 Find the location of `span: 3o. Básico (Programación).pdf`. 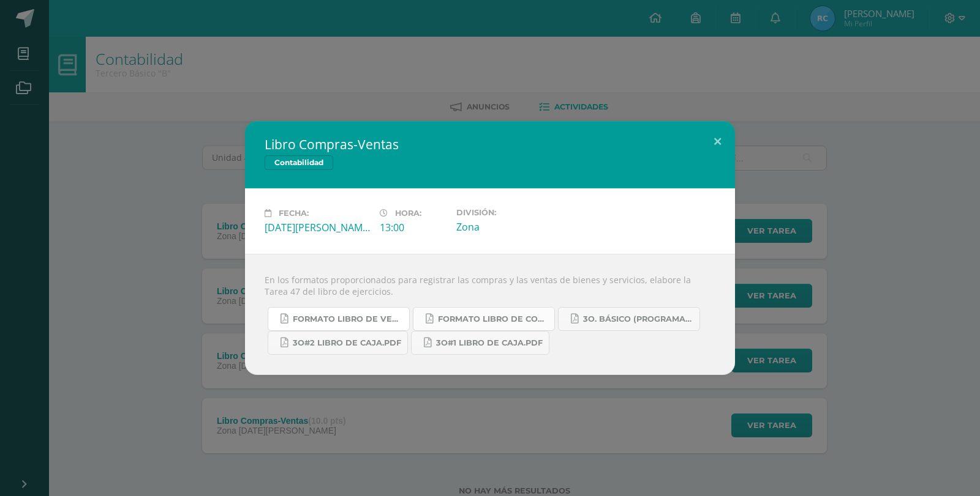

span: 3o. Básico (Programación).pdf is located at coordinates (638, 320).